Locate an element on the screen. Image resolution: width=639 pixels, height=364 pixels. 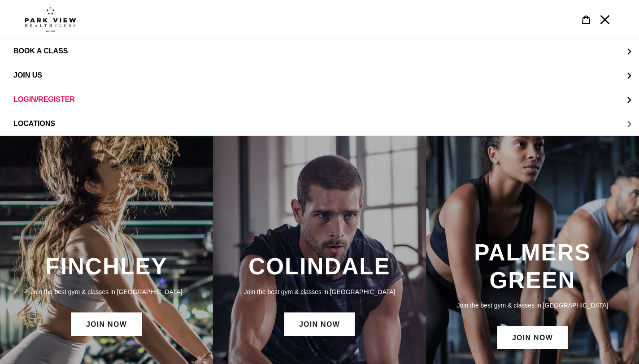
a: JOIN NOW: Colindale Membership is located at coordinates (319, 324).